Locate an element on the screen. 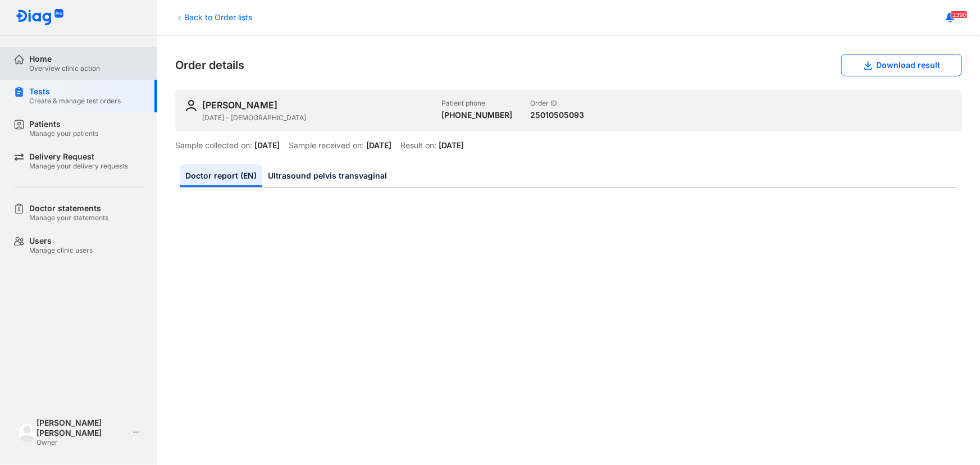  div: Manage your patients is located at coordinates (63, 134).